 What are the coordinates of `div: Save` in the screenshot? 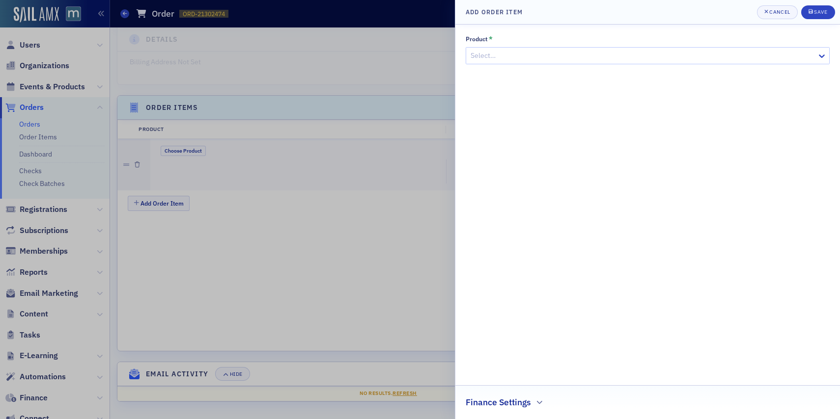 It's located at (820, 12).